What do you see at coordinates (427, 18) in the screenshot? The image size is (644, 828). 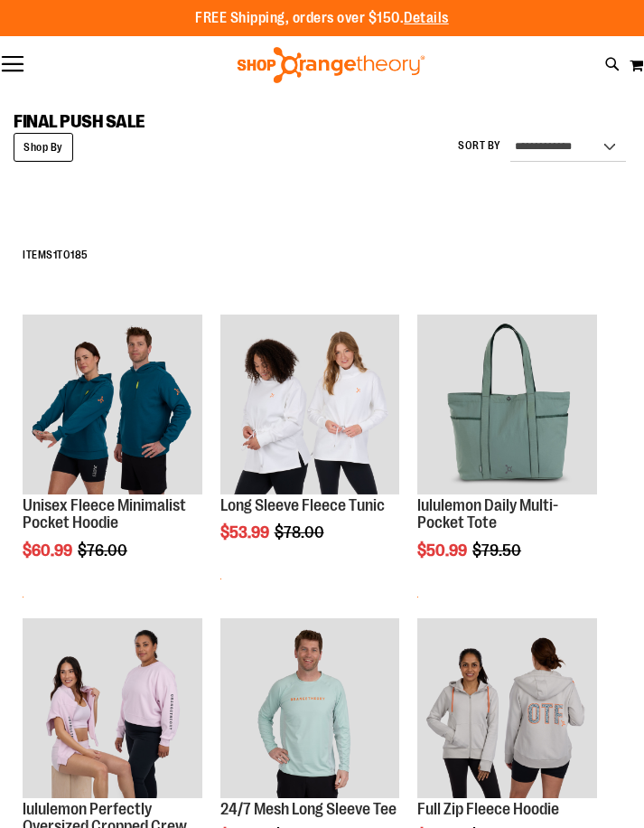 I see `a: Details` at bounding box center [427, 18].